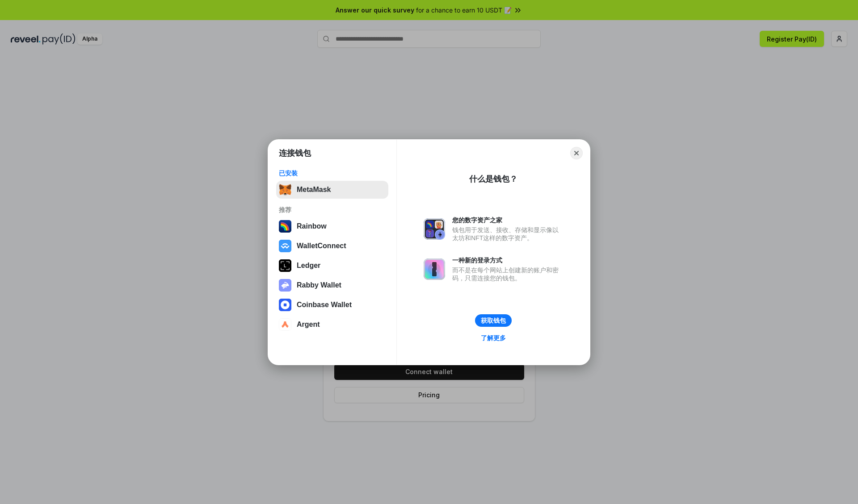 The width and height of the screenshot is (858, 504). Describe the element at coordinates (332, 266) in the screenshot. I see `button: Ledger` at that location.